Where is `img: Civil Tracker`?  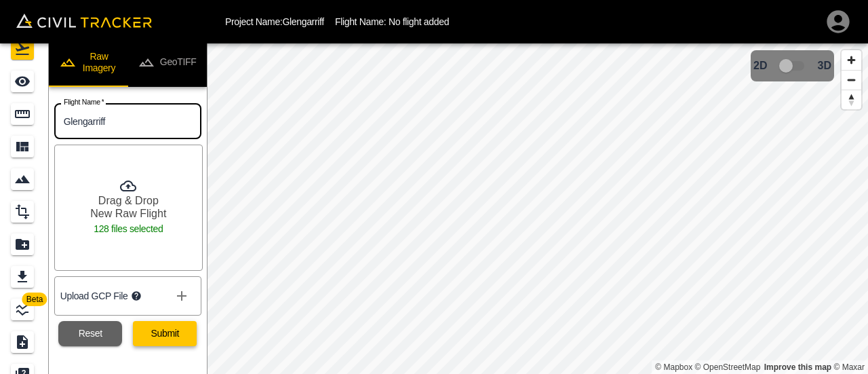 img: Civil Tracker is located at coordinates (84, 21).